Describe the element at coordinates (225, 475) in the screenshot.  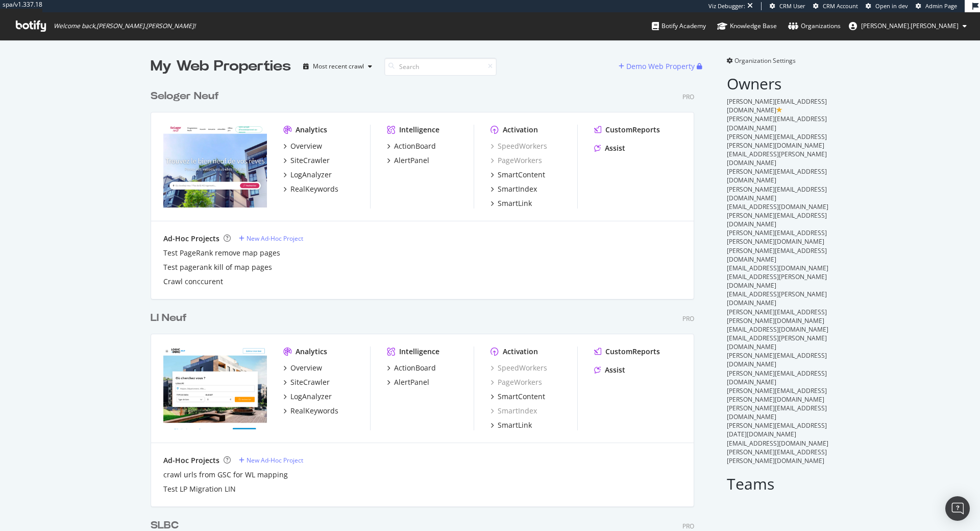
I see `div: crawl urls from GSC for WL mapping` at that location.